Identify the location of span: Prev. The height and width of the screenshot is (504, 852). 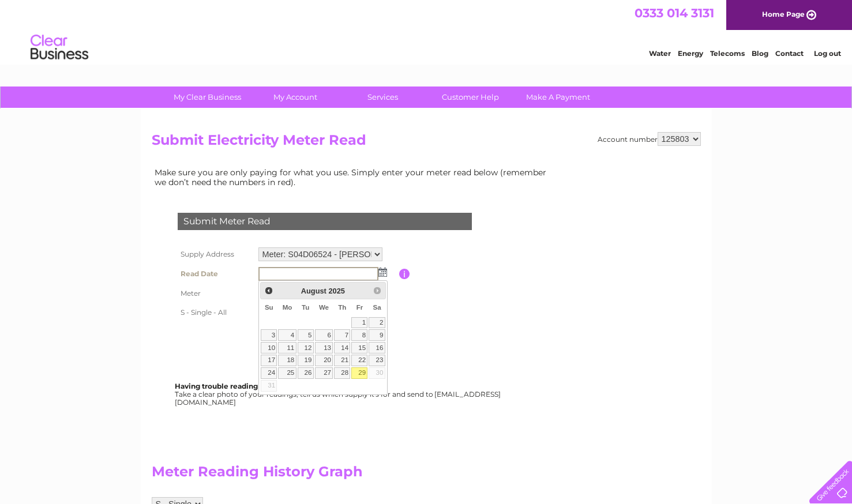
(269, 291).